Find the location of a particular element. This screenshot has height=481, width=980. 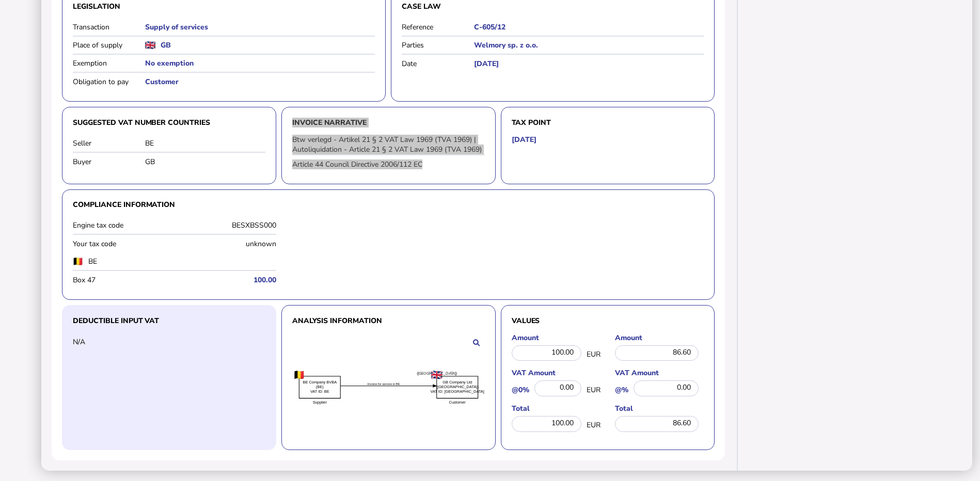

h5: Welmory sp. z o.o. is located at coordinates (588, 45).